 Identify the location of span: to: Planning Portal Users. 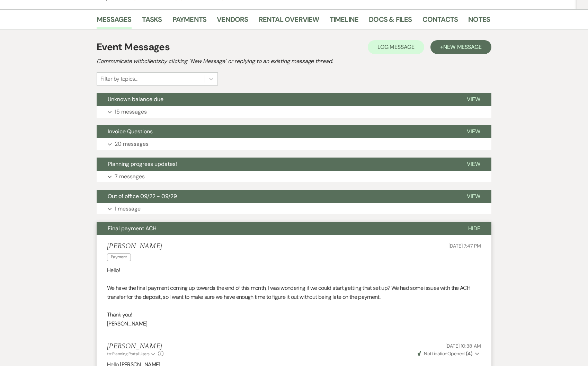
(128, 354).